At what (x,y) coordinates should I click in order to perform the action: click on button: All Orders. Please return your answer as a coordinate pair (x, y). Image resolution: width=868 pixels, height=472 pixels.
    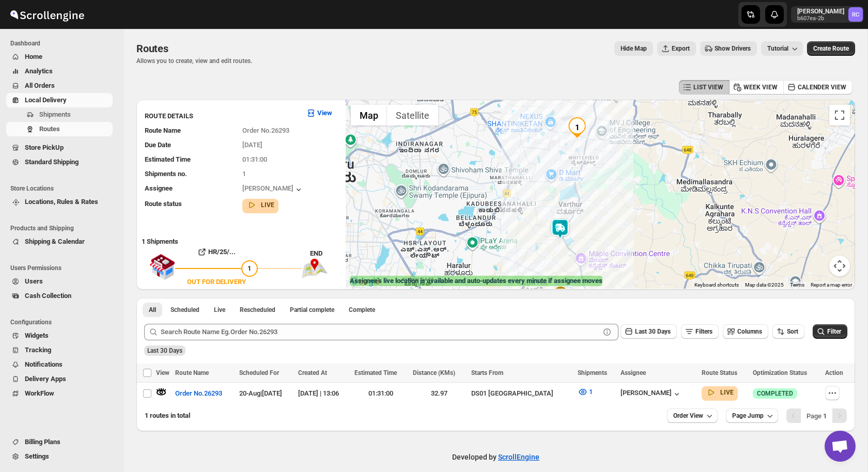
    Looking at the image, I should click on (60, 86).